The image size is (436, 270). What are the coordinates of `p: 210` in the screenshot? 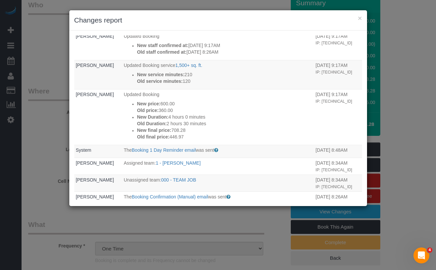 It's located at (225, 75).